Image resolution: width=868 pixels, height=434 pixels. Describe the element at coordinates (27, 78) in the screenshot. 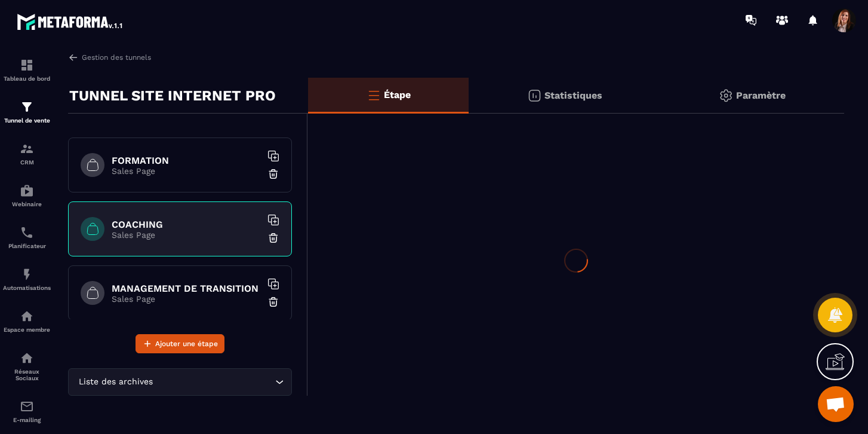

I see `p: Tableau de bord` at that location.